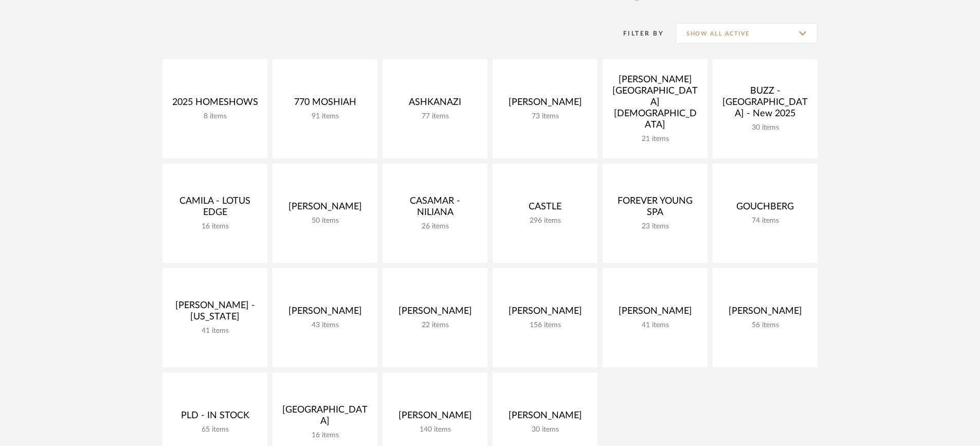 The width and height of the screenshot is (980, 446). Describe the element at coordinates (765, 221) in the screenshot. I see `div: 74 items` at that location.